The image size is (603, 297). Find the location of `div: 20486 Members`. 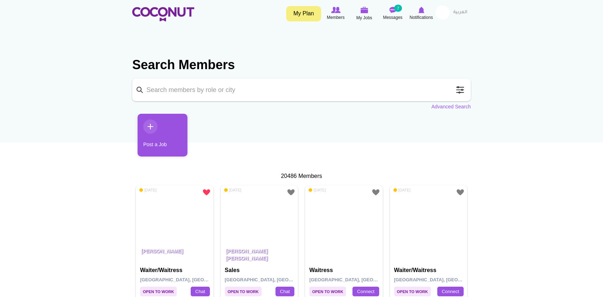

div: 20486 Members is located at coordinates (301, 176).